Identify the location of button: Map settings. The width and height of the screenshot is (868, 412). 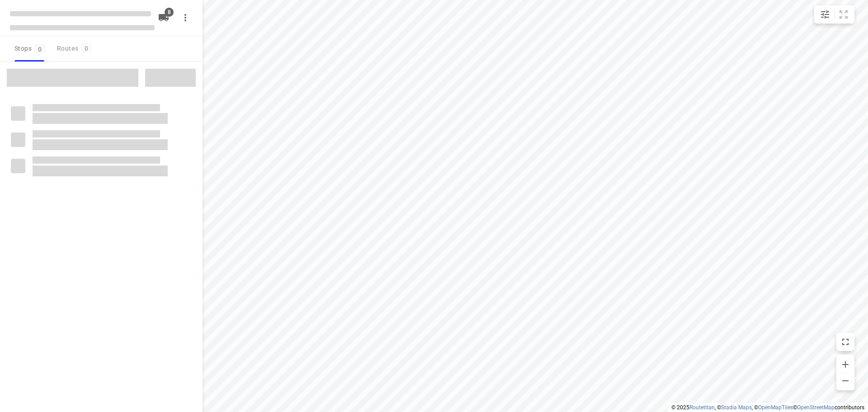
(825, 15).